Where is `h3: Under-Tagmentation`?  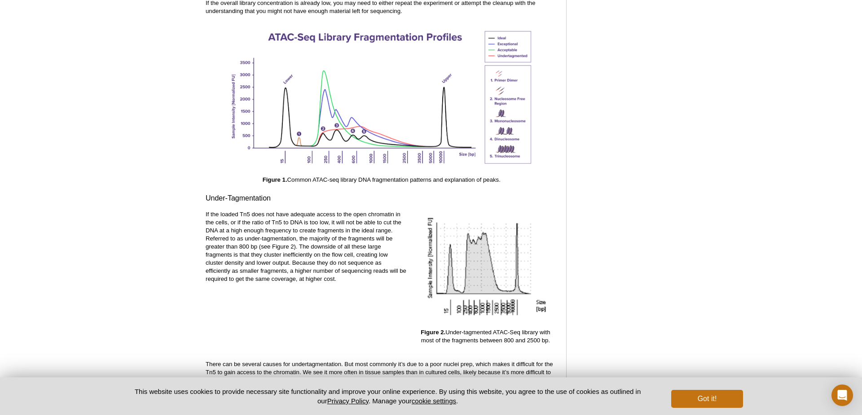 h3: Under-Tagmentation is located at coordinates (381, 198).